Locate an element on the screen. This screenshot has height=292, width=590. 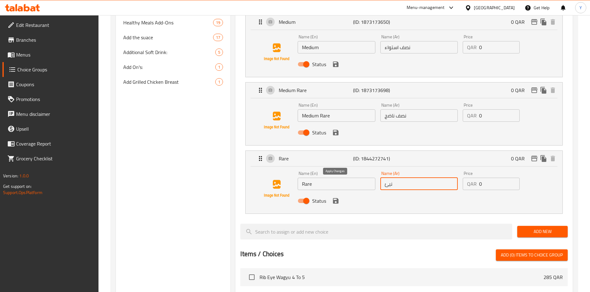
span: Menu disclaimer is located at coordinates (55, 114).